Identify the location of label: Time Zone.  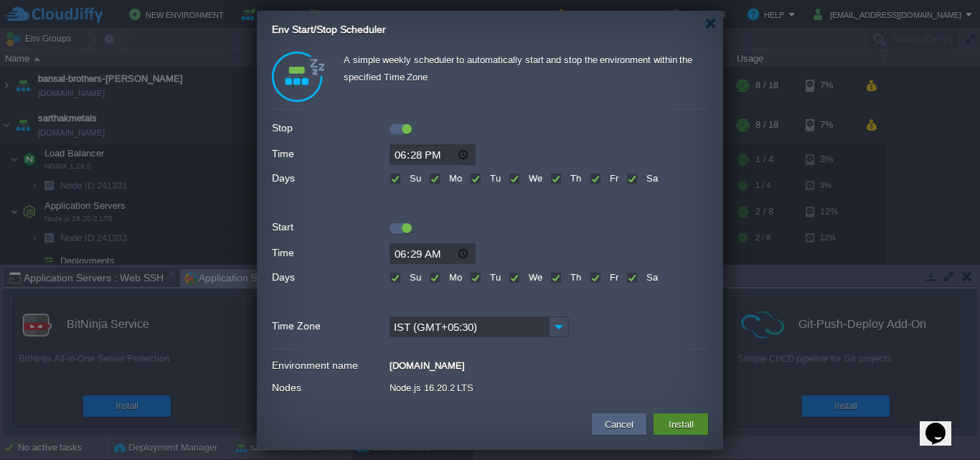
(330, 326).